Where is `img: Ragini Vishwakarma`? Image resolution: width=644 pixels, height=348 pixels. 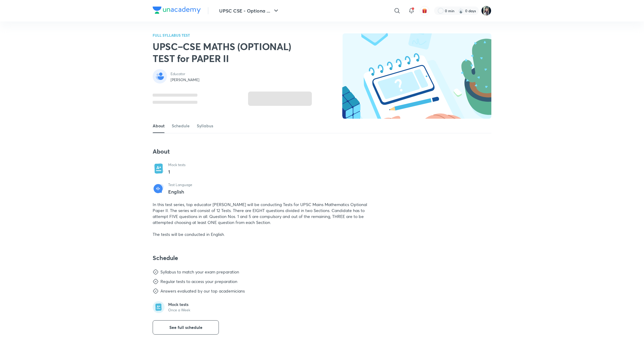
img: Ragini Vishwakarma is located at coordinates (486, 11).